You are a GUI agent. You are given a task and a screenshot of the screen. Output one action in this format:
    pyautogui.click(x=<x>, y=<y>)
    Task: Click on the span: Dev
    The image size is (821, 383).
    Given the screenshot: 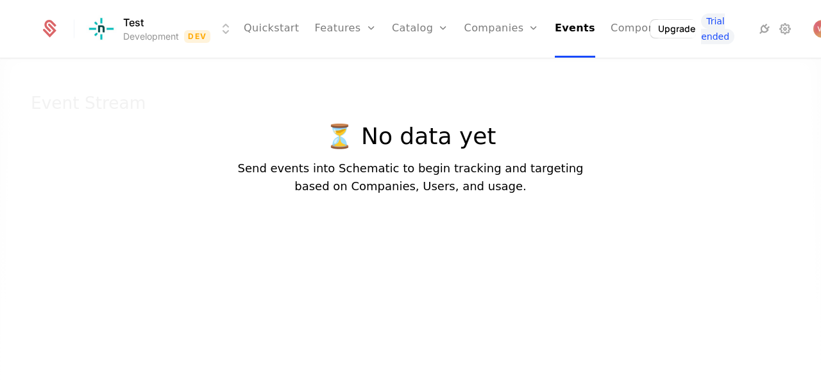 What is the action you would take?
    pyautogui.click(x=197, y=37)
    